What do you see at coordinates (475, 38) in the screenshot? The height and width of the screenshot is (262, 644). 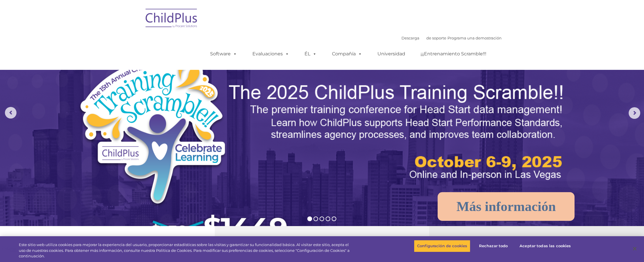 I see `a: Programa una demostración` at bounding box center [475, 38].